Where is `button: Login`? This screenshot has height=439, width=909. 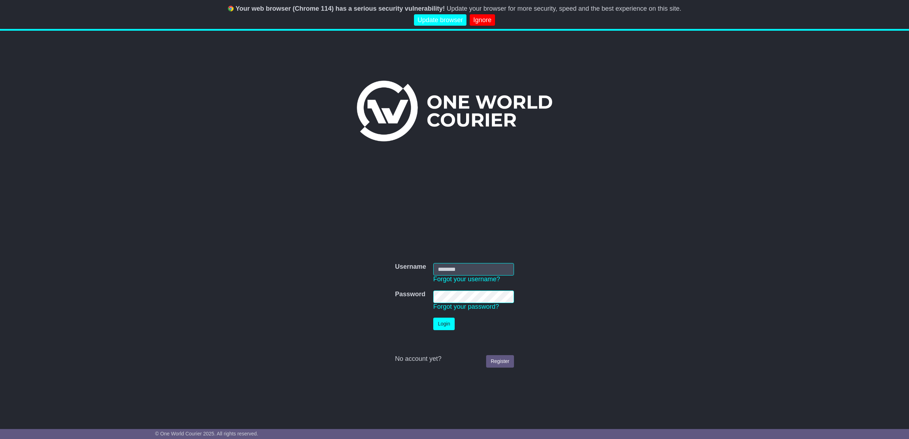 button: Login is located at coordinates (444, 324).